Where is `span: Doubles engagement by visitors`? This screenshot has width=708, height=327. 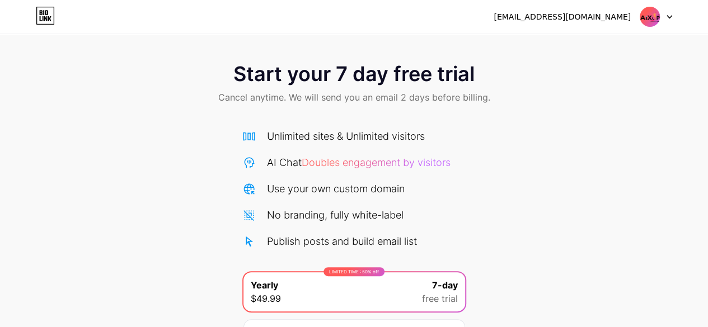
span: Doubles engagement by visitors is located at coordinates (376, 162).